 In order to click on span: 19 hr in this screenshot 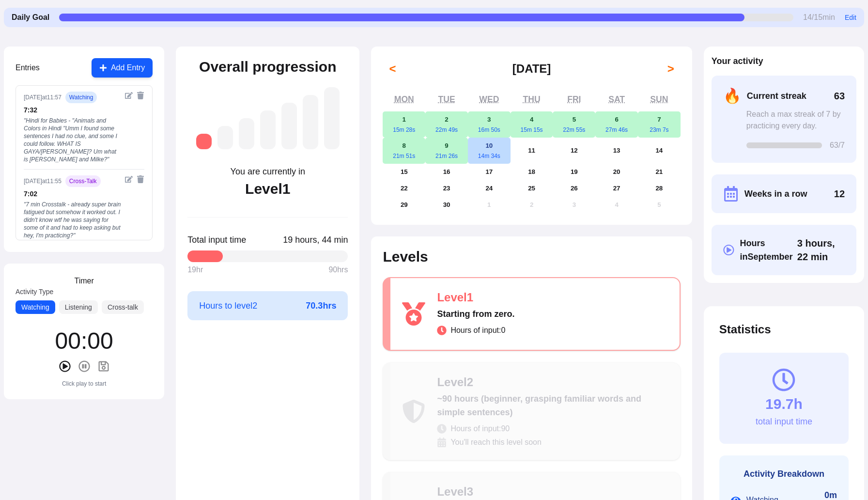, I will do `click(195, 269)`.